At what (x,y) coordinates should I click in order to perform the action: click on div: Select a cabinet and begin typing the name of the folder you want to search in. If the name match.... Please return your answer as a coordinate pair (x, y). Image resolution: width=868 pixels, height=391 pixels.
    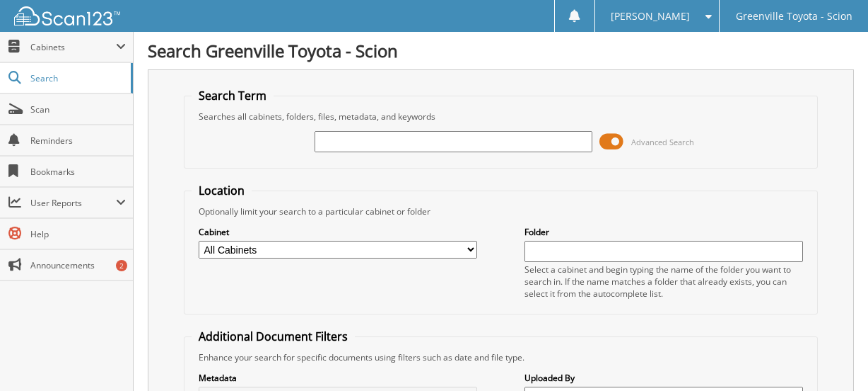
    Looking at the image, I should click on (664, 281).